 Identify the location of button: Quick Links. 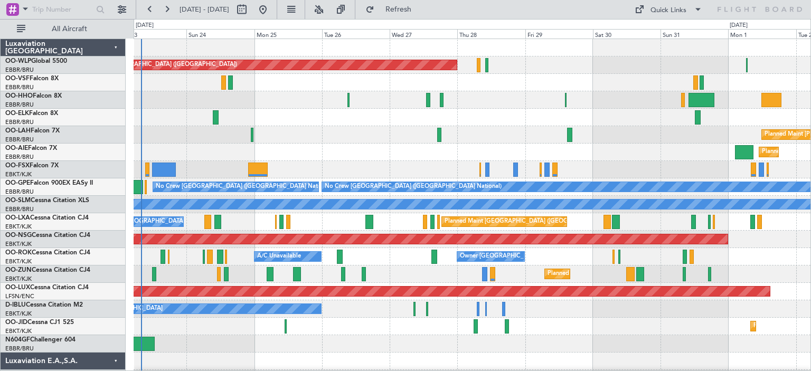
(668, 10).